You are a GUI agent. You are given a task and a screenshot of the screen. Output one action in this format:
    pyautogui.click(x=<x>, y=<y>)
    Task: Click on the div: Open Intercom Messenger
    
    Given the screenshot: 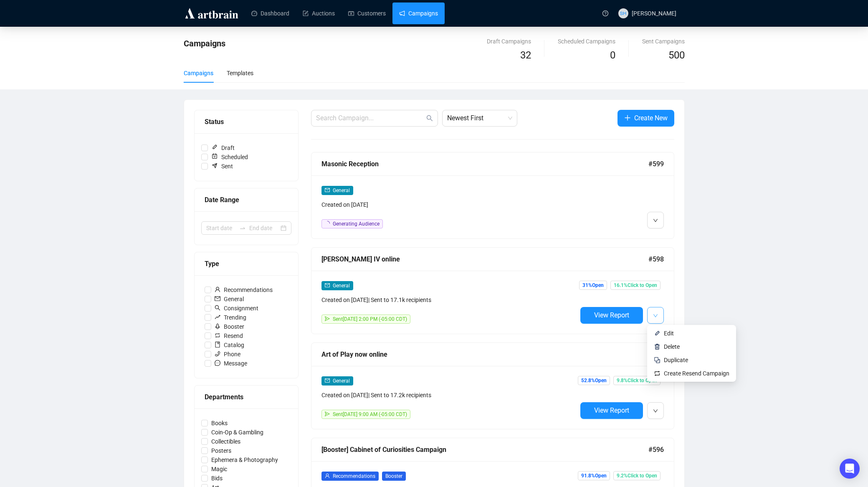 What is the action you would take?
    pyautogui.click(x=850, y=468)
    